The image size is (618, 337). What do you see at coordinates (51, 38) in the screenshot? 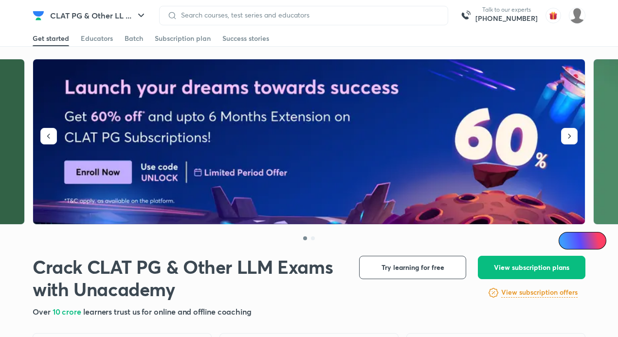
I see `div: Get started` at bounding box center [51, 38].